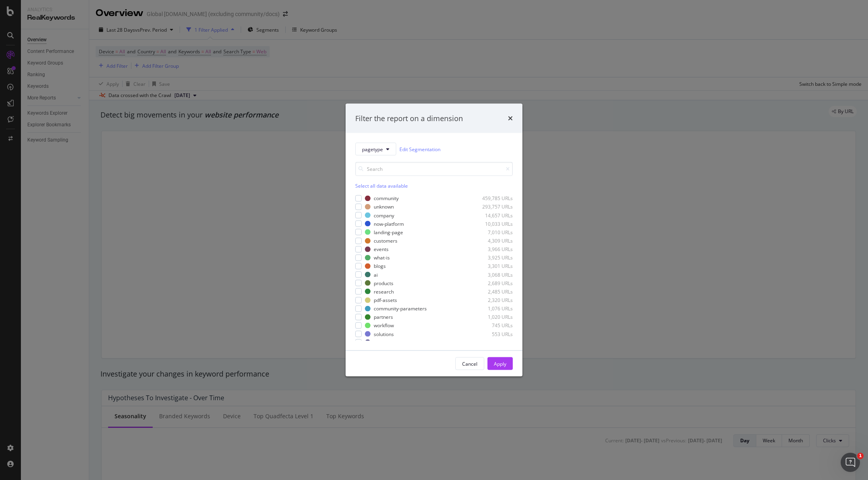  I want to click on div: landing-page, so click(389, 232).